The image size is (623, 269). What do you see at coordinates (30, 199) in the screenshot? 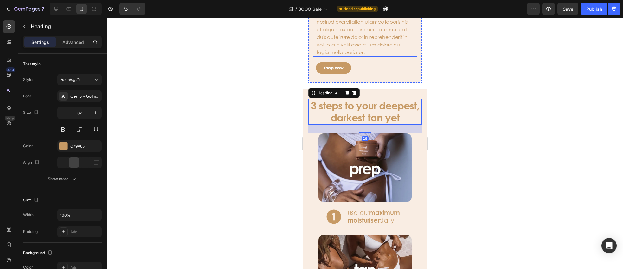
I see `img: gempages_569529277708501996-4b46b894-ae19-4be4-b73f-ce16974a86e4.svg` at bounding box center [30, 199].